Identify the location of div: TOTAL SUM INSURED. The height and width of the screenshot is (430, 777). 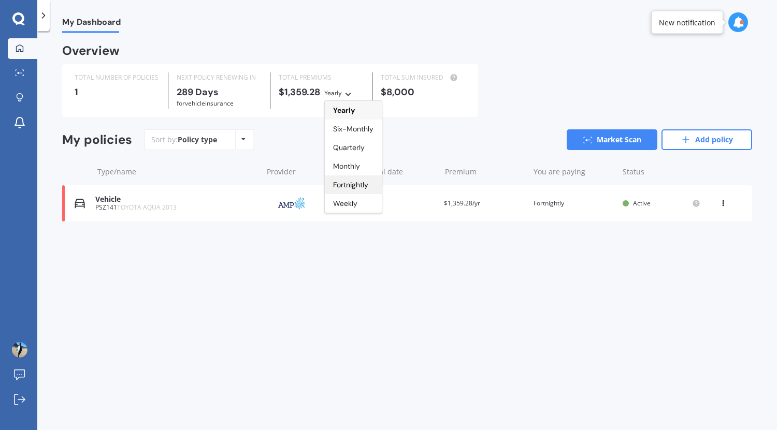
(423, 78).